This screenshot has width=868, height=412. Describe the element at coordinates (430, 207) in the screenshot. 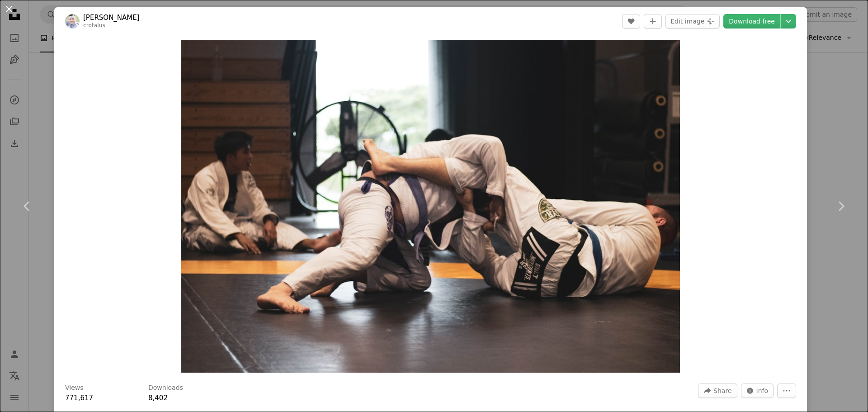

I see `button: Zoom in on this image` at that location.